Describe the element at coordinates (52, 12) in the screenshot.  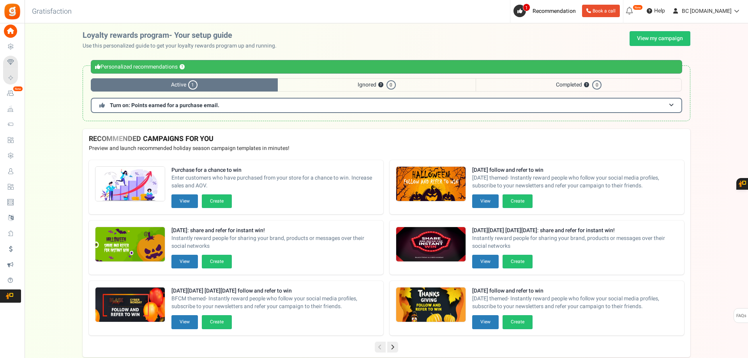
I see `h3: Gratisfaction` at that location.